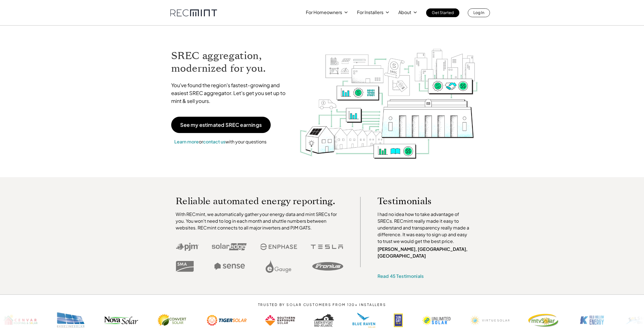 This screenshot has height=331, width=644. I want to click on p: or with your questions, so click(220, 141).